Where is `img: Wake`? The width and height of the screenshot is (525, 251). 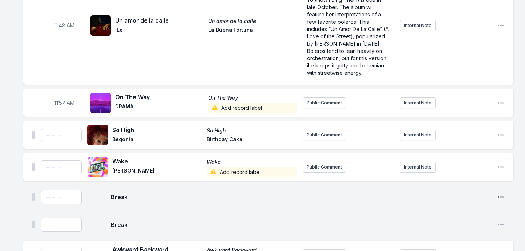
img: Wake is located at coordinates (98, 167).